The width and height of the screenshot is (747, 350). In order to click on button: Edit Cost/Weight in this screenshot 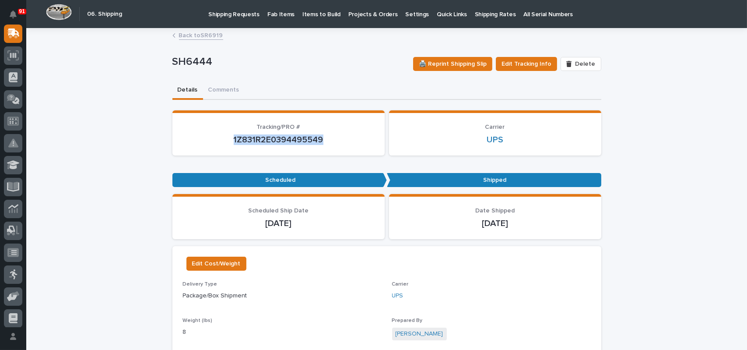, I will do `click(216, 264)`.